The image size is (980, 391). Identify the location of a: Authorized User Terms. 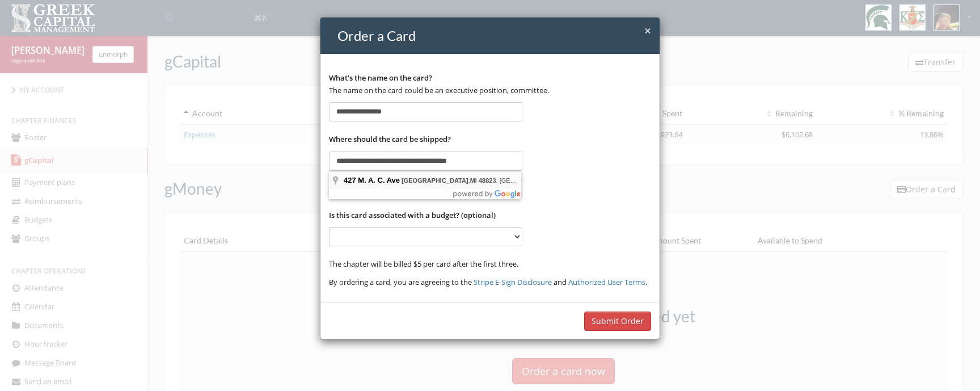
(607, 282).